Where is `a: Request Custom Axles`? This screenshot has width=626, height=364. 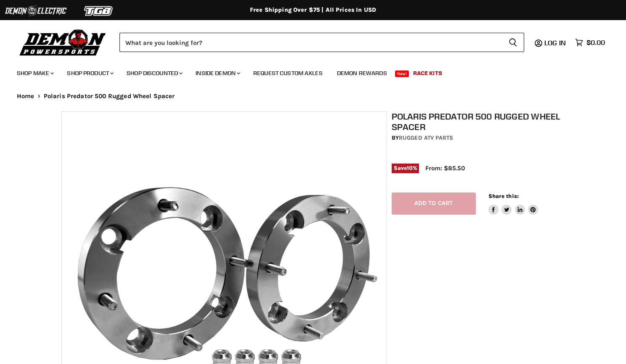
a: Request Custom Axles is located at coordinates (288, 73).